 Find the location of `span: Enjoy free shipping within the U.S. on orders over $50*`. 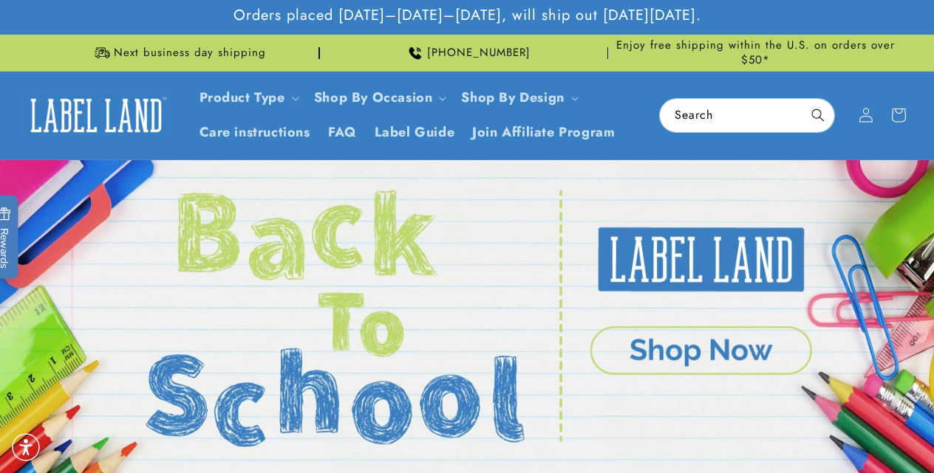

span: Enjoy free shipping within the U.S. on orders over $50* is located at coordinates (755, 52).